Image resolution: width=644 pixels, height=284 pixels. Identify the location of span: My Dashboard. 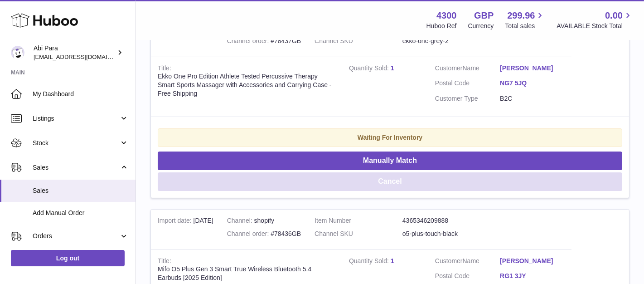
(81, 94).